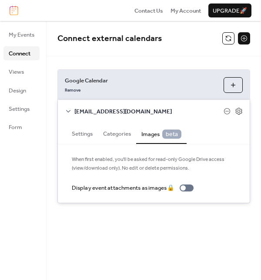 The image size is (261, 280). Describe the element at coordinates (186, 11) in the screenshot. I see `span: My Account` at that location.